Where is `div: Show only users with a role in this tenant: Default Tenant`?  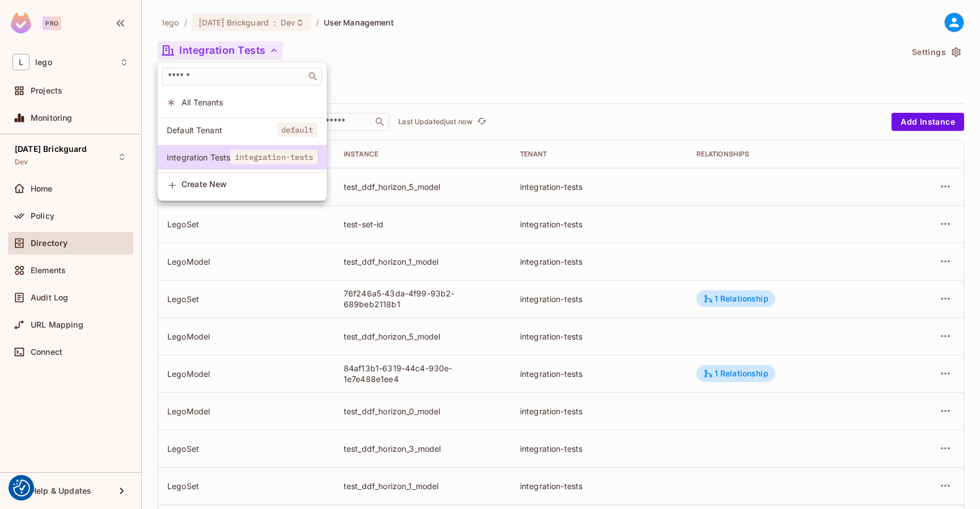
div: Show only users with a role in this tenant: Default Tenant is located at coordinates (242, 130).